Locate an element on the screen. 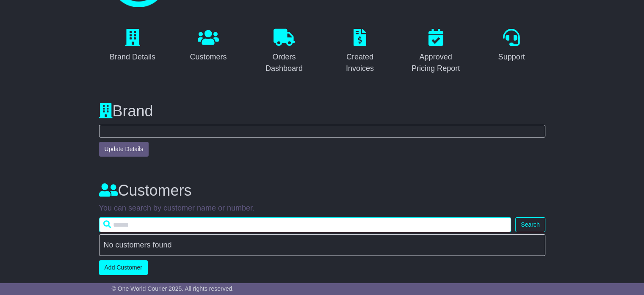 This screenshot has height=295, width=644. div: Brand Details is located at coordinates (133, 57).